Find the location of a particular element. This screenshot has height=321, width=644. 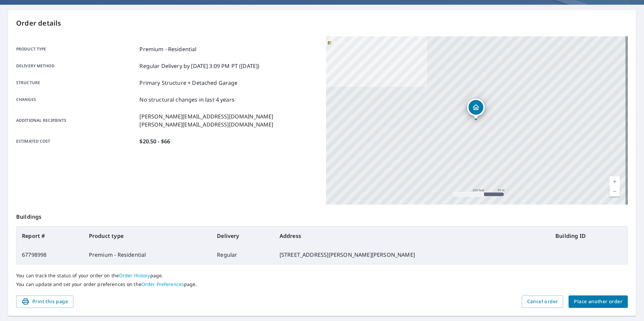

th: Delivery is located at coordinates (243, 236).